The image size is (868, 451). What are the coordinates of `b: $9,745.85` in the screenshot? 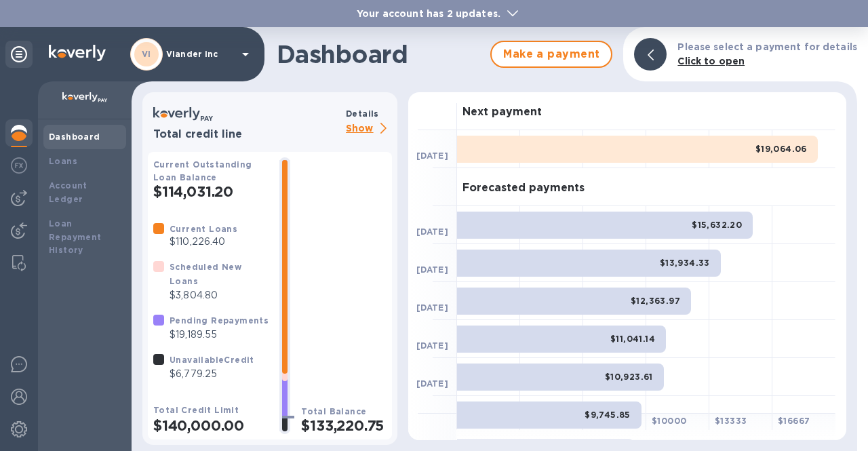 It's located at (608, 415).